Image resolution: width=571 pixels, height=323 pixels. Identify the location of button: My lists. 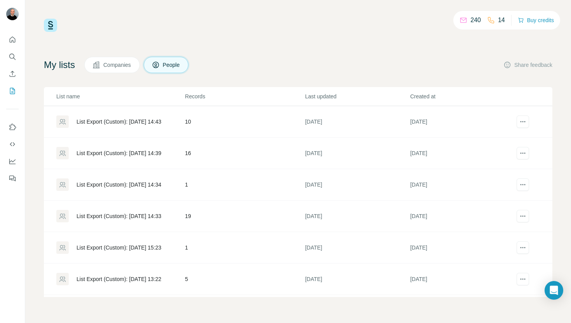
(12, 91).